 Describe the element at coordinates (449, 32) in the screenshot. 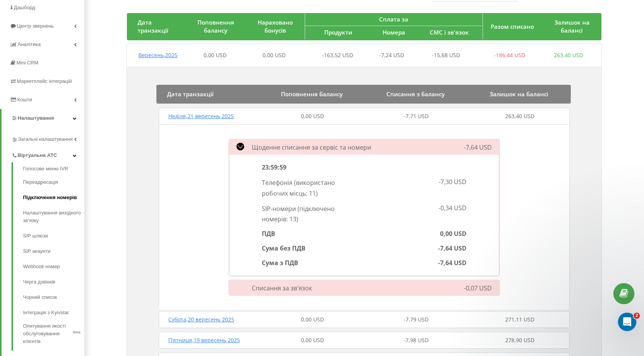

I see `span: СМС і зв'язок` at that location.